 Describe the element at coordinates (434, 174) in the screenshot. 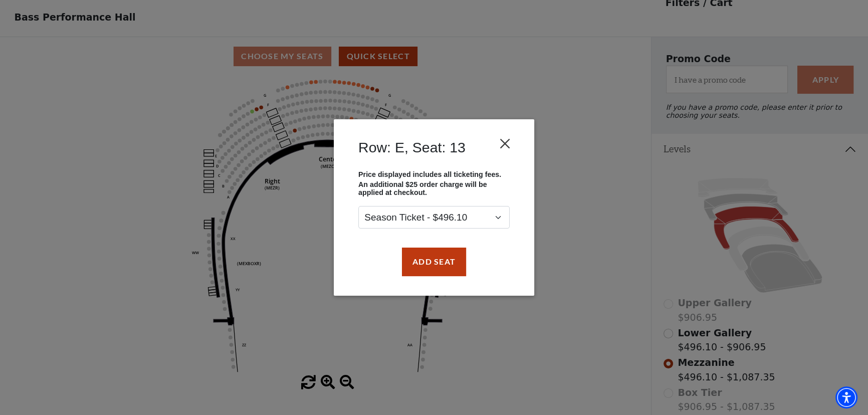

I see `p: Price displayed includes all ticketing fees.` at that location.